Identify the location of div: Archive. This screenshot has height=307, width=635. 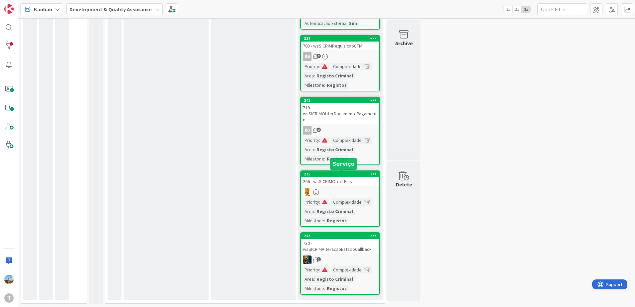
(404, 43).